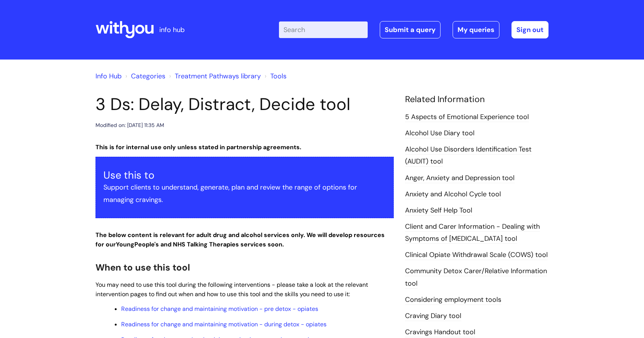  Describe the element at coordinates (530, 29) in the screenshot. I see `a: Sign out` at that location.